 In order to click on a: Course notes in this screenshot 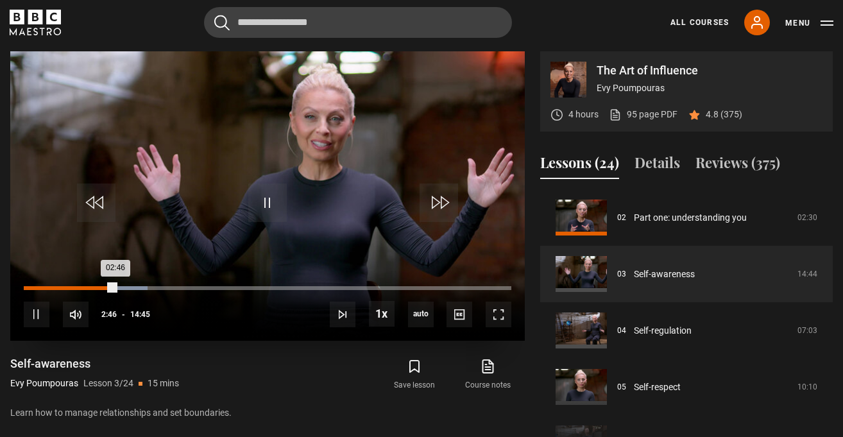, I will do `click(488, 375)`.